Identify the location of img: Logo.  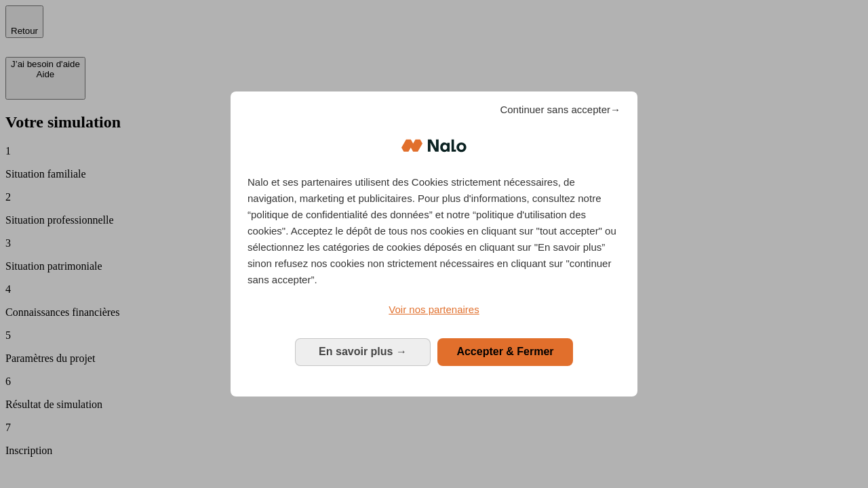
(434, 146).